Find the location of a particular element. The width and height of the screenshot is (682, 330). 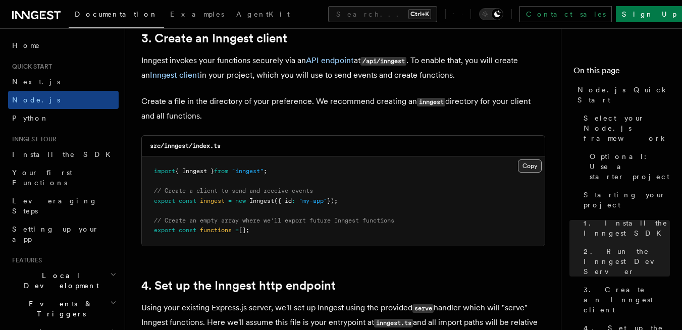

span: Quick start is located at coordinates (30, 67).